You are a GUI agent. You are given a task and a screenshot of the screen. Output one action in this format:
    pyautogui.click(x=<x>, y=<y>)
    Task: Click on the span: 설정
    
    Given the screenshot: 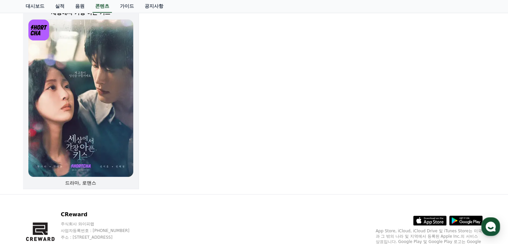 What is the action you would take?
    pyautogui.click(x=107, y=201)
    